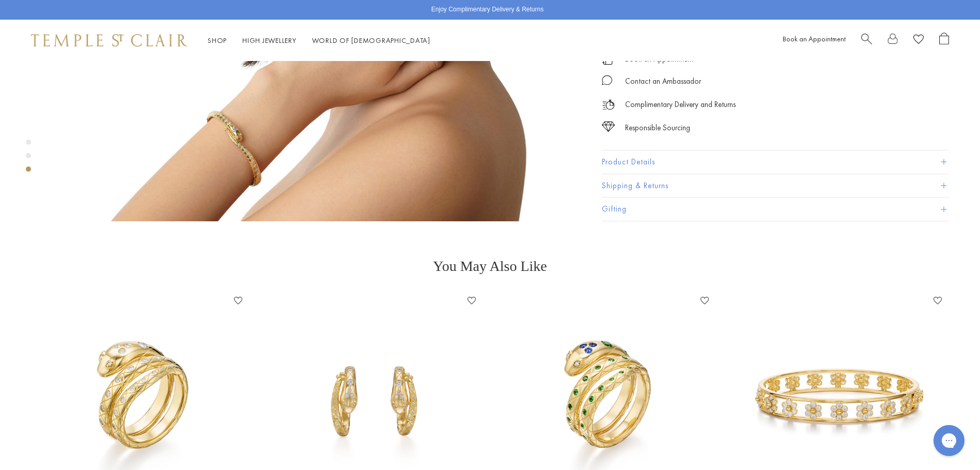 The height and width of the screenshot is (470, 980). I want to click on img: icon_delivery.svg, so click(608, 104).